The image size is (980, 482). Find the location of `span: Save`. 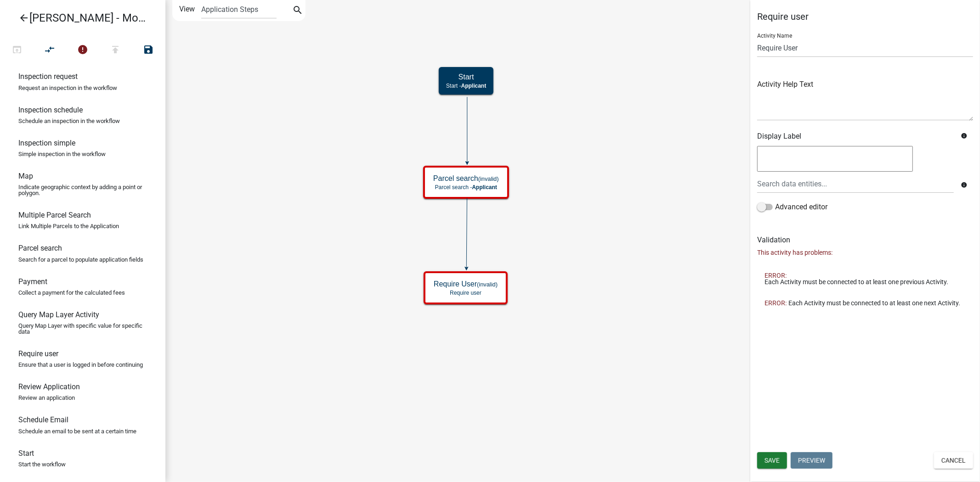

span: Save is located at coordinates (772, 461).